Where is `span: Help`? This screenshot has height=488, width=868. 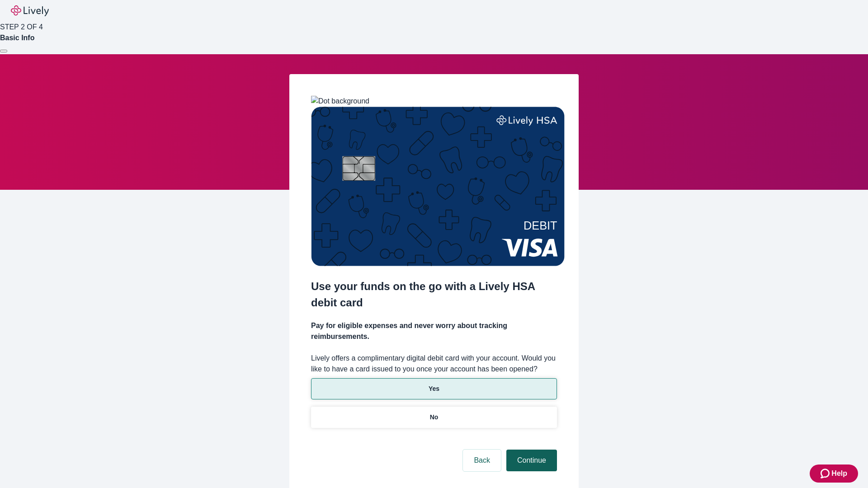
span: Help is located at coordinates (839, 473).